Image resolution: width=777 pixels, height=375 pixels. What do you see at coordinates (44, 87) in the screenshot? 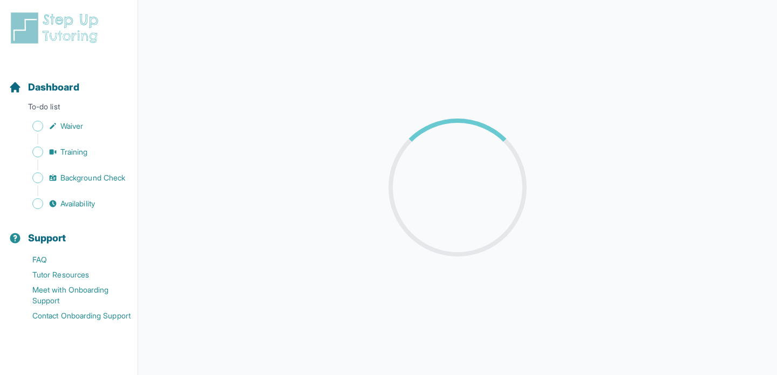
I see `a: Dashboard` at bounding box center [44, 87].